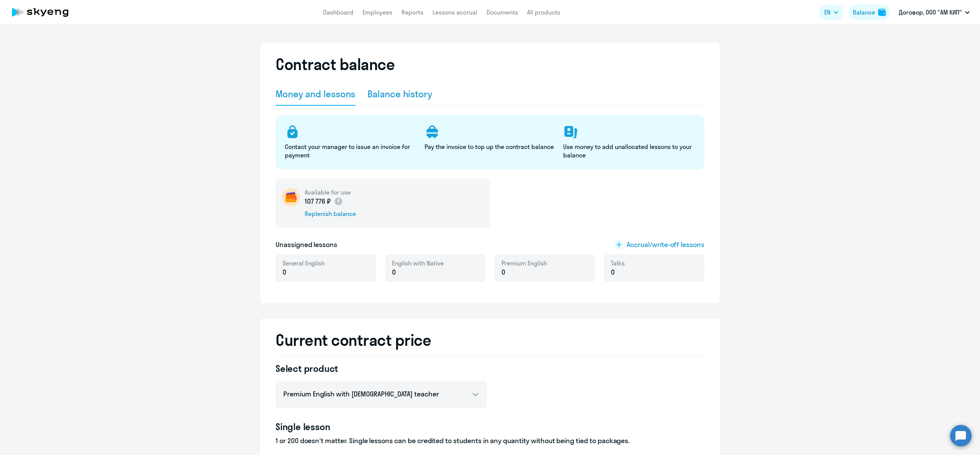 The width and height of the screenshot is (980, 455). Describe the element at coordinates (324, 201) in the screenshot. I see `p: 107 776 ₽` at that location.